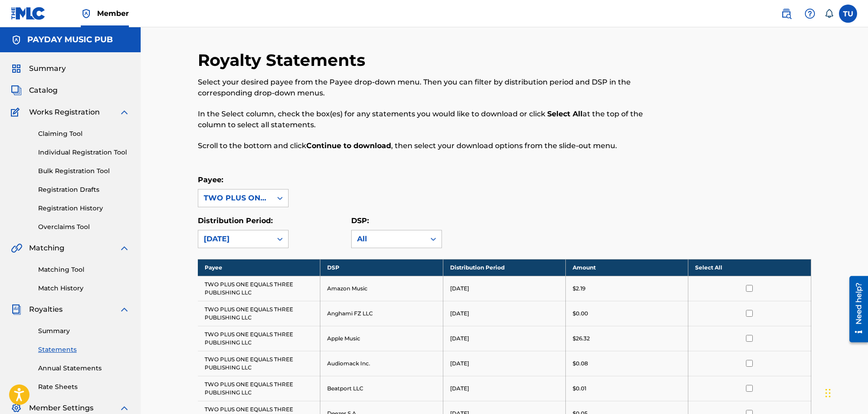 The height and width of the screenshot is (414, 868). What do you see at coordinates (34, 90) in the screenshot?
I see `a: CatalogCatalog` at bounding box center [34, 90].